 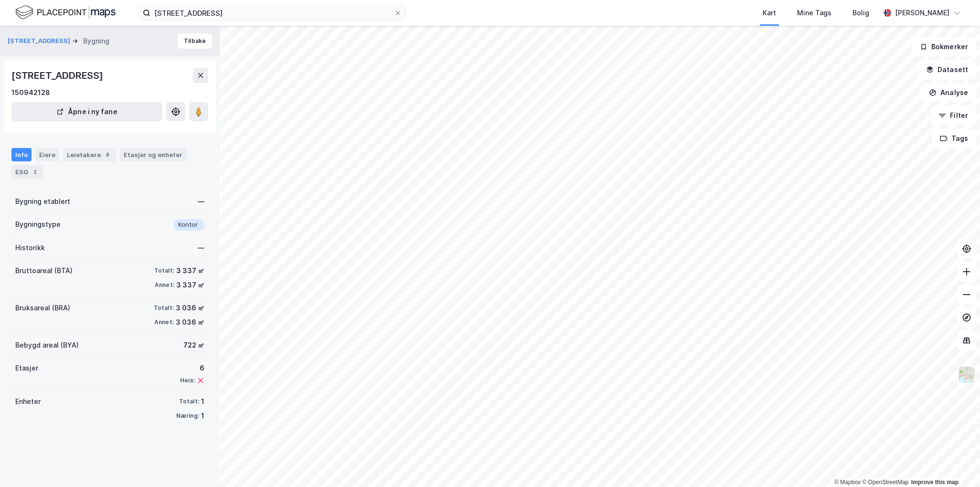 I want to click on div: Etasjer, so click(x=27, y=368).